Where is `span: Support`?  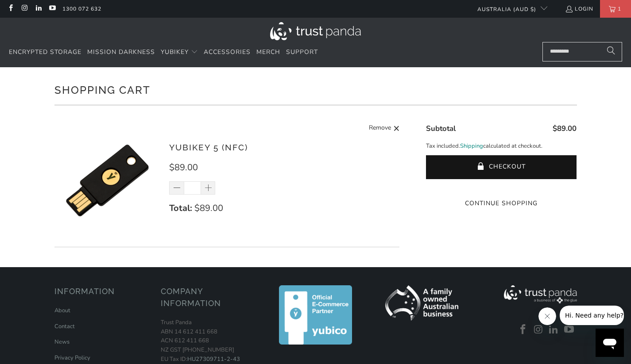 span: Support is located at coordinates (302, 52).